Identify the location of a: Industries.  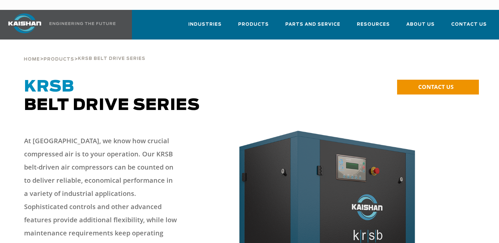
(205, 27).